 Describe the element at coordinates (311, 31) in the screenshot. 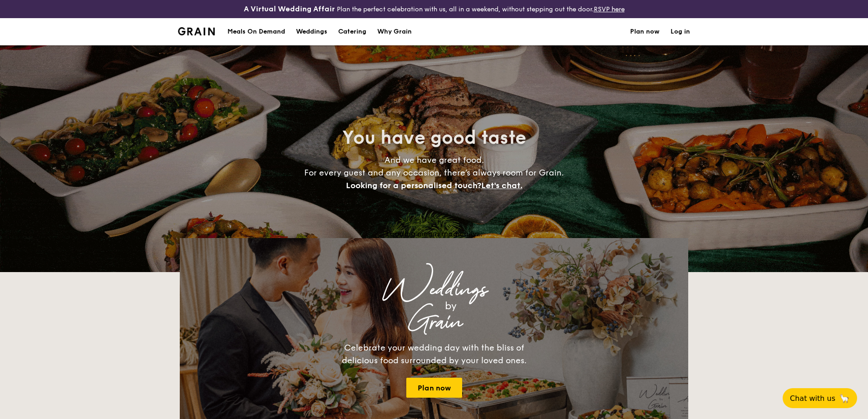

I see `a: Weddings` at that location.